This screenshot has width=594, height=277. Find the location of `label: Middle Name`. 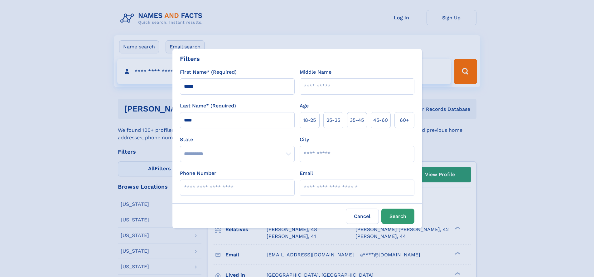

label: Middle Name is located at coordinates (316, 72).